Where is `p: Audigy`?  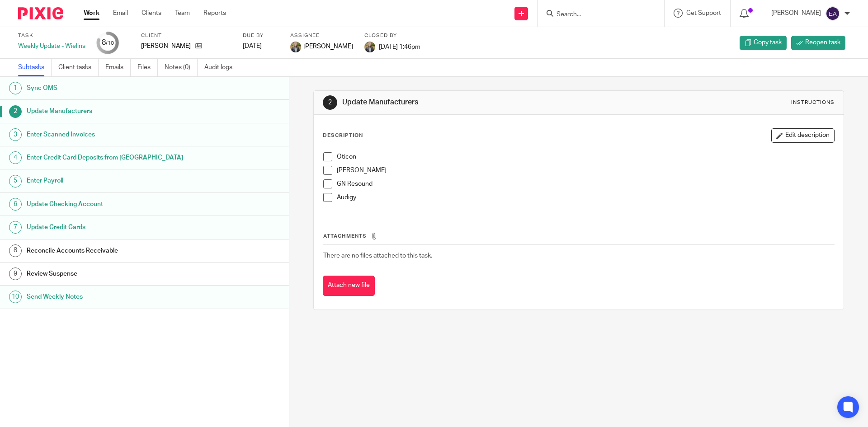
p: Audigy is located at coordinates (585, 198).